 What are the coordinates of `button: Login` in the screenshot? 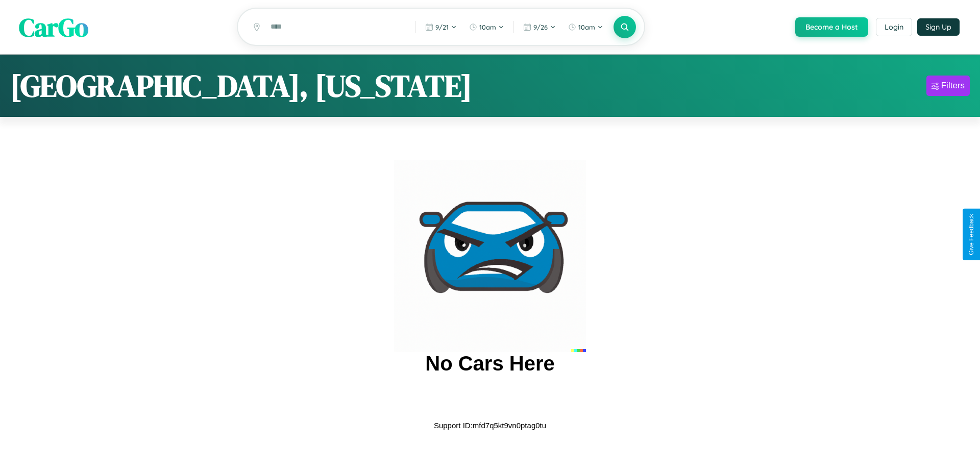 It's located at (893, 27).